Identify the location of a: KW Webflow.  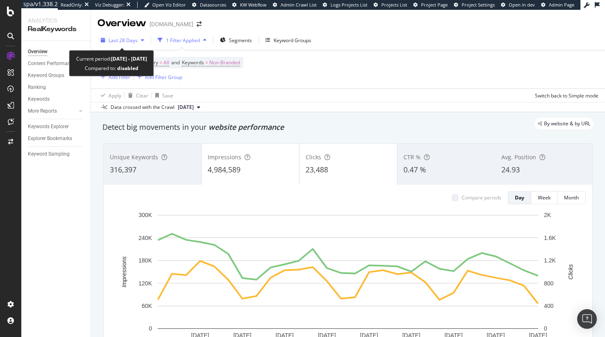
(249, 5).